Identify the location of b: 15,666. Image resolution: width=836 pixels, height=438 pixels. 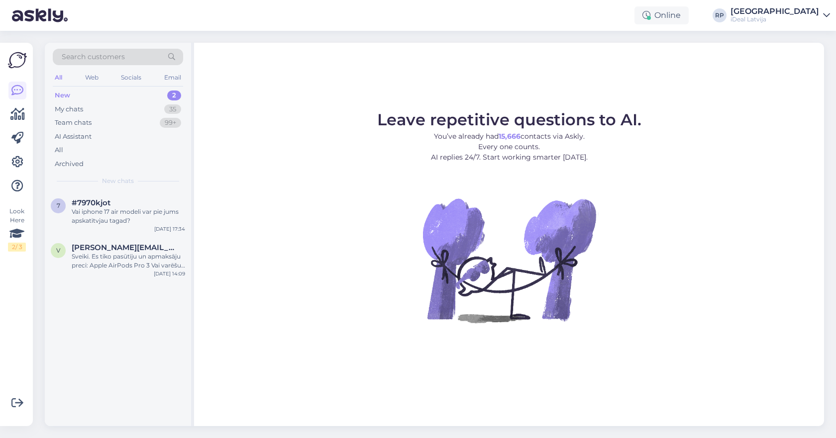
(510, 136).